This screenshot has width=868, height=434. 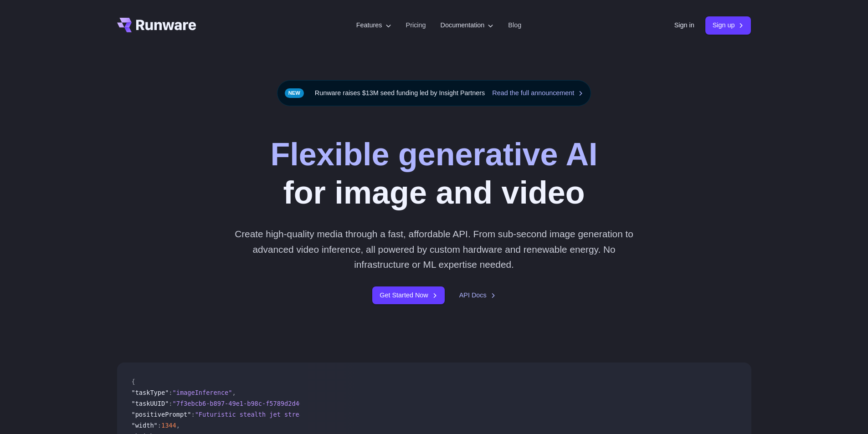 I want to click on a: Pricing, so click(x=416, y=26).